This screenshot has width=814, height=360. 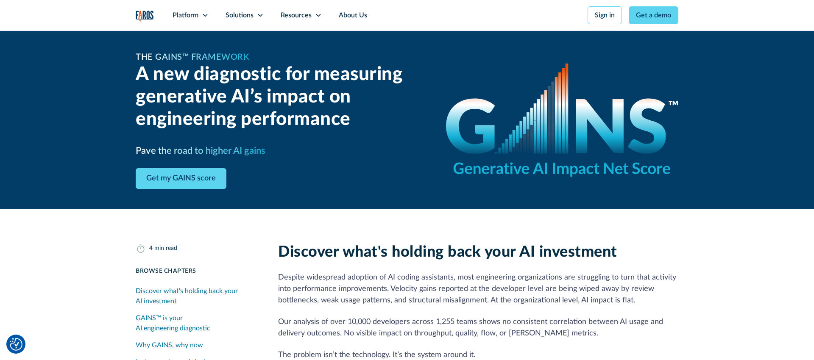 I want to click on a: Why GAINS, why now, so click(x=197, y=346).